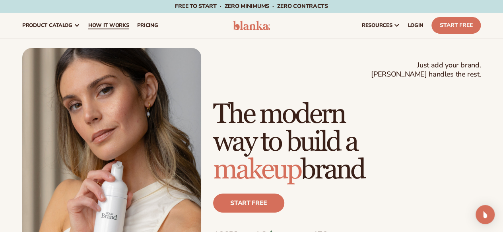 This screenshot has height=232, width=503. Describe the element at coordinates (47, 25) in the screenshot. I see `span: product catalog` at that location.